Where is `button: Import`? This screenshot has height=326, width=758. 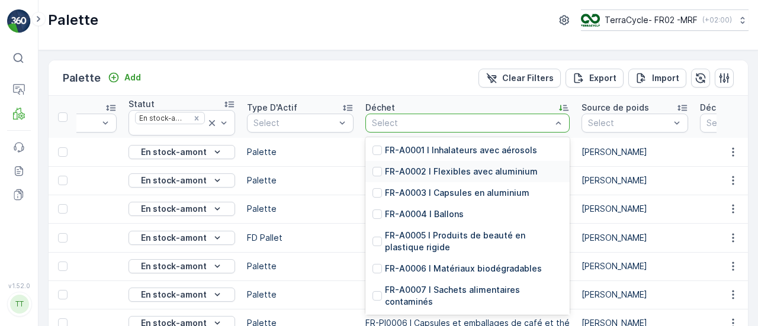
button: Import is located at coordinates (657, 78).